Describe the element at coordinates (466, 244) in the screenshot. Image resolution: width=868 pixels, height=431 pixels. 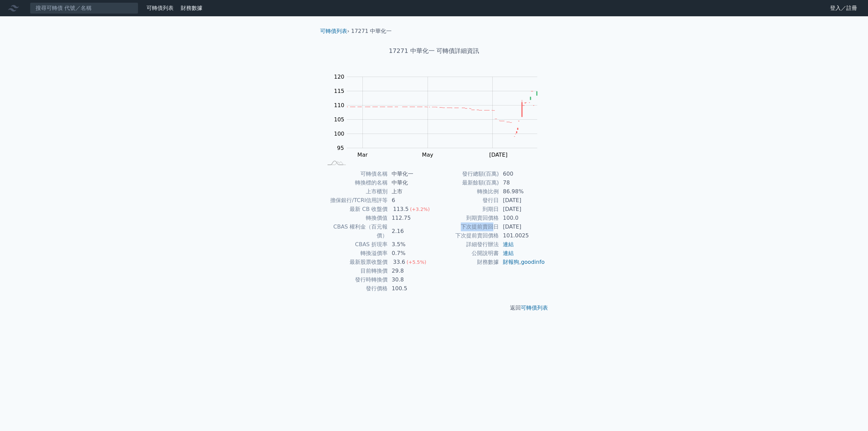
I see `td: 詳細發行辦法` at that location.